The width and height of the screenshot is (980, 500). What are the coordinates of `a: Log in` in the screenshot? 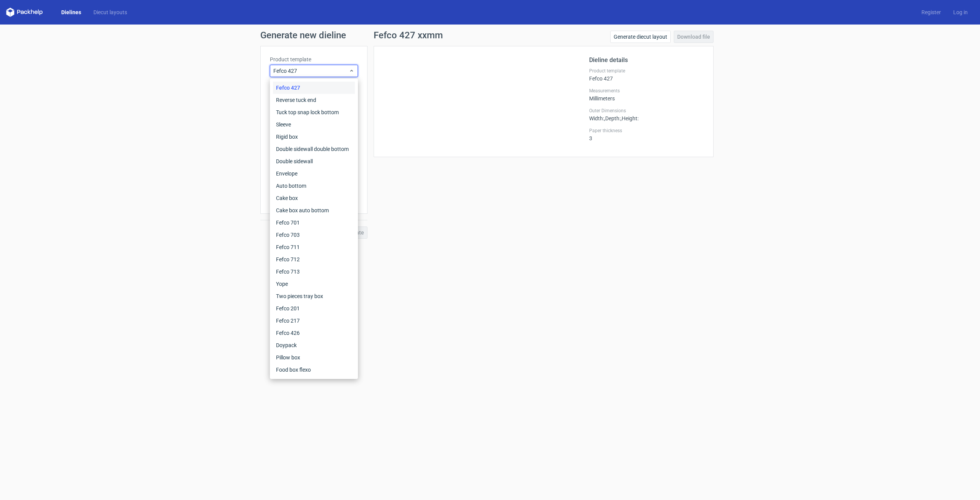 It's located at (960, 13).